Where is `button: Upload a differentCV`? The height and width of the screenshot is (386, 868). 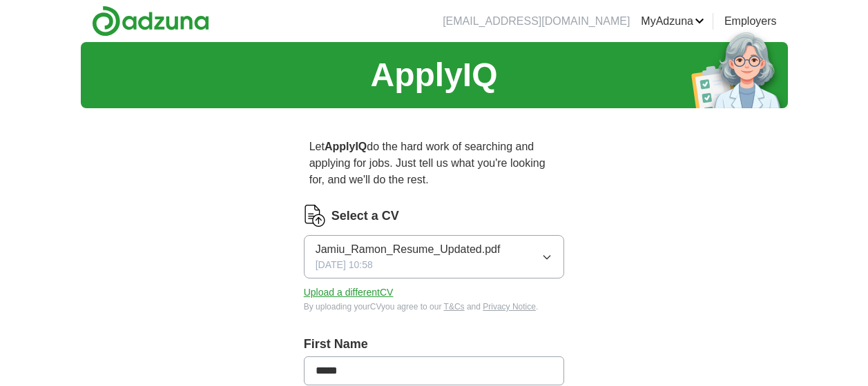 button: Upload a differentCV is located at coordinates (349, 293).